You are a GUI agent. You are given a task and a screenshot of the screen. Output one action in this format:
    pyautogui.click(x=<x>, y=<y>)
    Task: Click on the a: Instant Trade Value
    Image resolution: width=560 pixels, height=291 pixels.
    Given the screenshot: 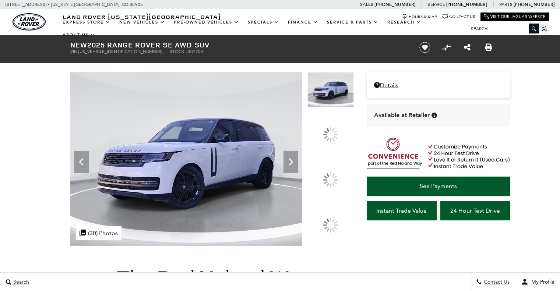 What is the action you would take?
    pyautogui.click(x=402, y=211)
    